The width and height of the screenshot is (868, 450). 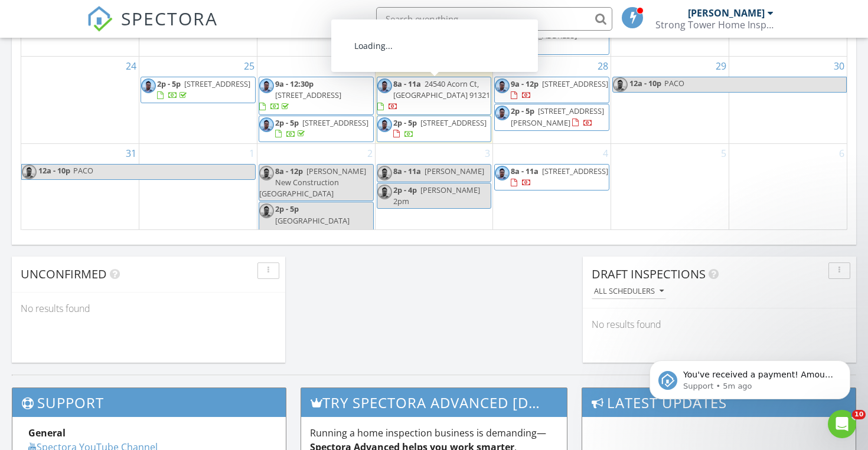 What do you see at coordinates (839, 66) in the screenshot?
I see `a: Go to August 30, 2025` at bounding box center [839, 66].